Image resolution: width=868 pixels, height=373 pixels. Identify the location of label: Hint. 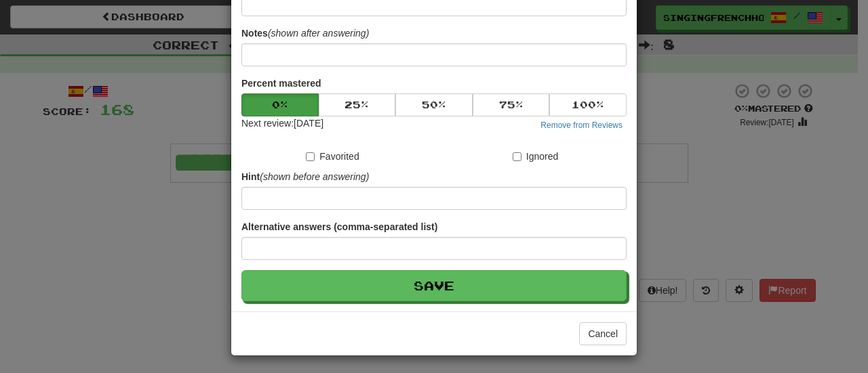
(305, 177).